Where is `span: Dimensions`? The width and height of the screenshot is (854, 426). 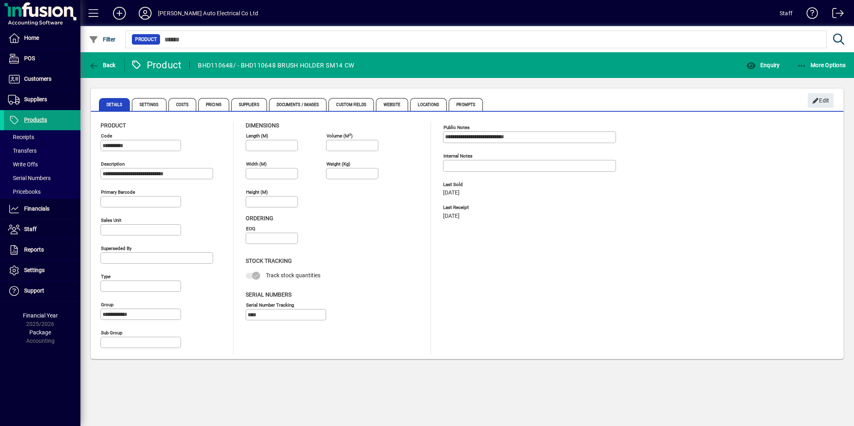
span: Dimensions is located at coordinates (262, 126).